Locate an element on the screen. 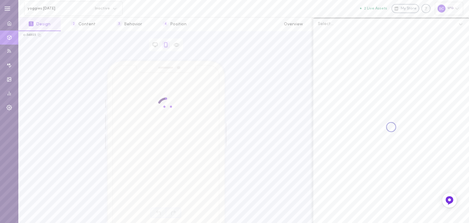 This screenshot has height=223, width=469. button: 2 Live Assets is located at coordinates (373, 8).